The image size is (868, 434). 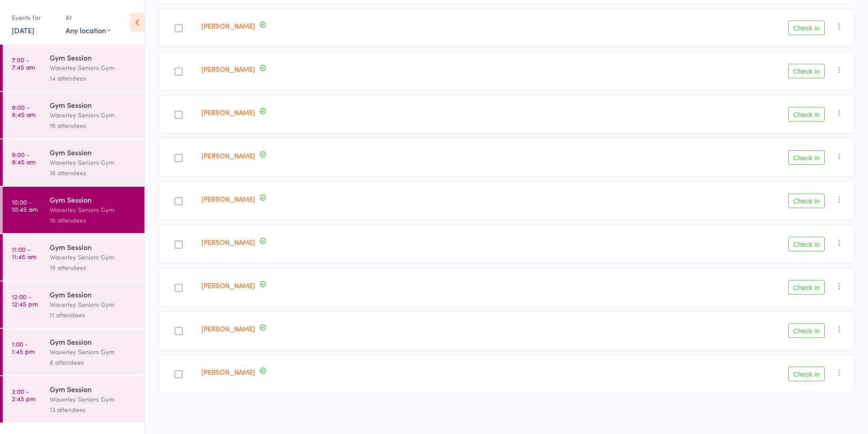 What do you see at coordinates (24, 110) in the screenshot?
I see `time: 8:00 - 8:45 am` at bounding box center [24, 110].